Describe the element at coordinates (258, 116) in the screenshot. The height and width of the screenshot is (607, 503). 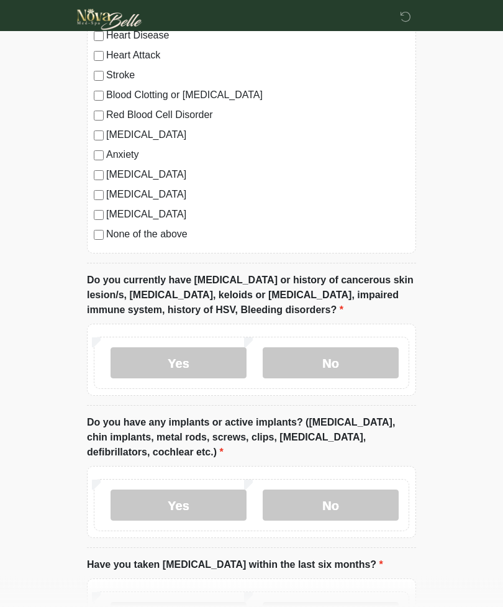
I see `label: Red Blood Cell Disorder` at that location.